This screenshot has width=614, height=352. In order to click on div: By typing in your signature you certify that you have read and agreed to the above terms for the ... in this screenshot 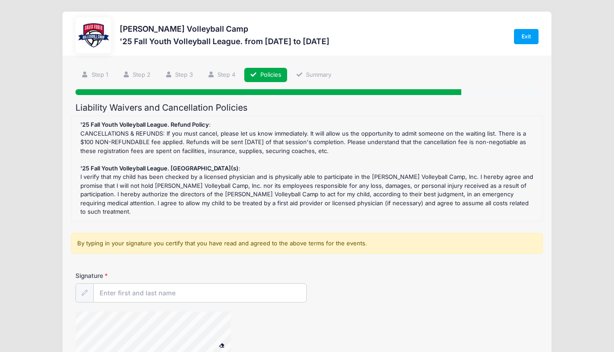, I will do `click(307, 244)`.